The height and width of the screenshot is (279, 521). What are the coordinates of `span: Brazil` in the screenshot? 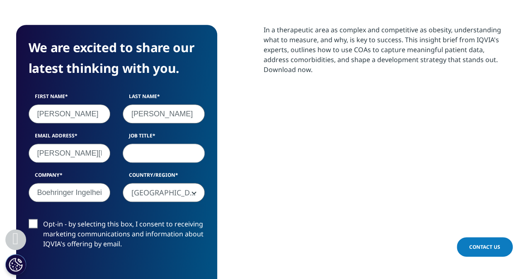 It's located at (164, 193).